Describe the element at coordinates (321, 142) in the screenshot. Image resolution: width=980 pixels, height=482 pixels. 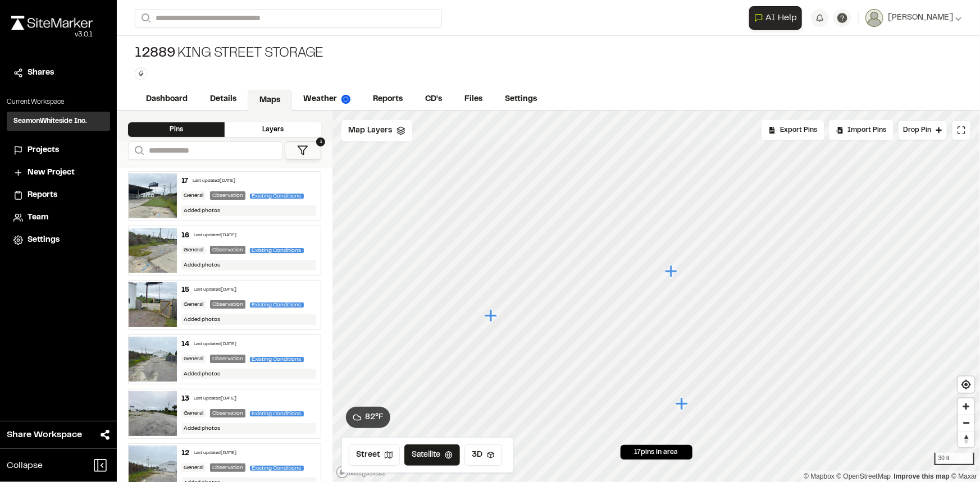
I see `span: 1` at that location.